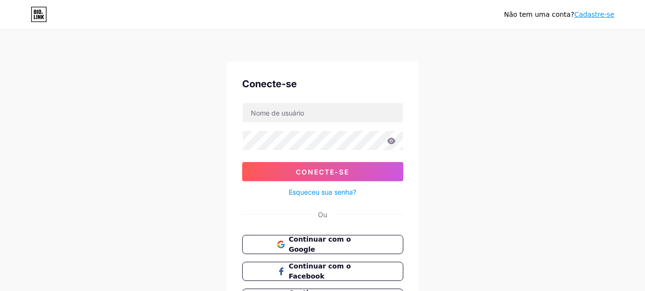 This screenshot has height=291, width=645. I want to click on a: Esqueceu sua senha?, so click(322, 192).